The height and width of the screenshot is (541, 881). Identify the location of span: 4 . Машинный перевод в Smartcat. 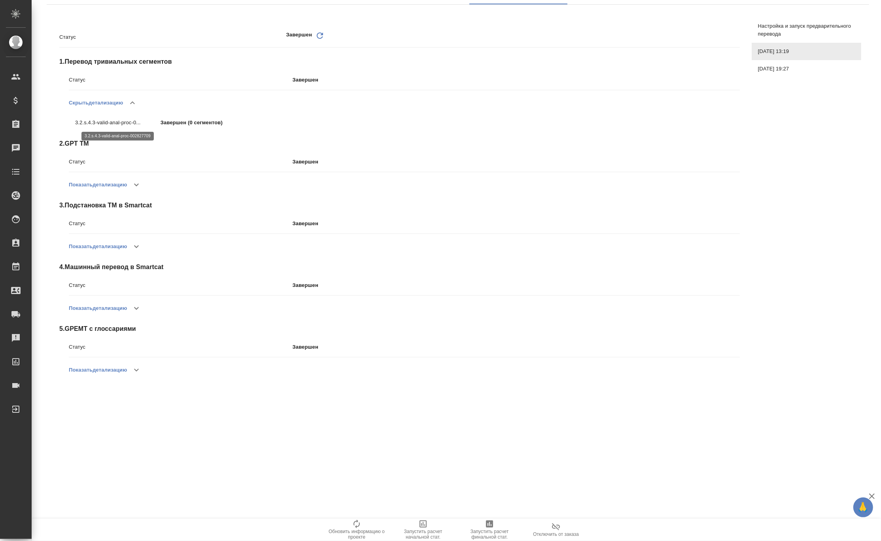
(399, 267).